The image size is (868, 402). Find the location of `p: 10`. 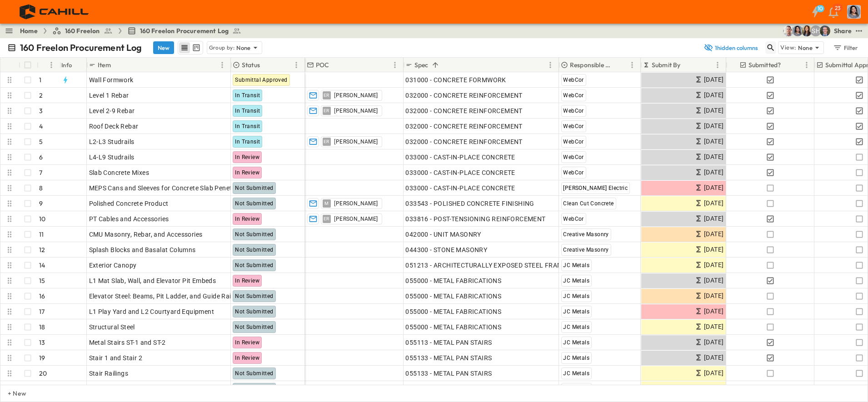

p: 10 is located at coordinates (42, 219).